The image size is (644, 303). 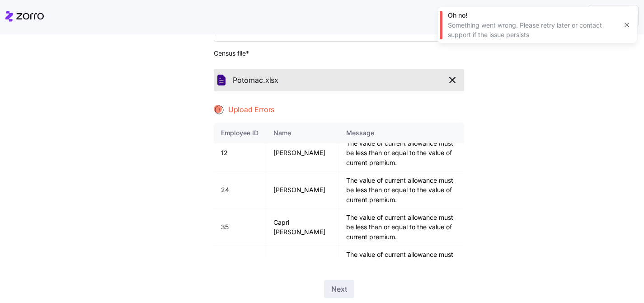 I want to click on div: Oh no!, so click(x=532, y=15).